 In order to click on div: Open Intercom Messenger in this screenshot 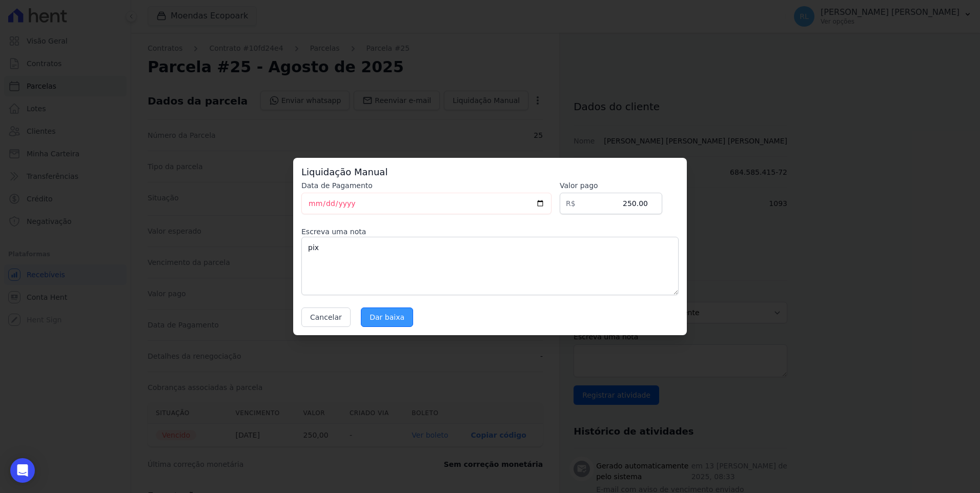, I will do `click(23, 470)`.